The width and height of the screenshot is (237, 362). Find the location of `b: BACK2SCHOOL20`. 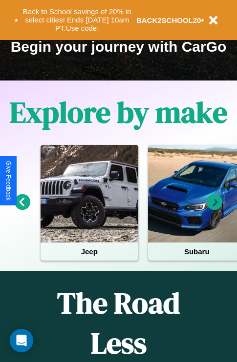

b: BACK2SCHOOL20 is located at coordinates (168, 20).